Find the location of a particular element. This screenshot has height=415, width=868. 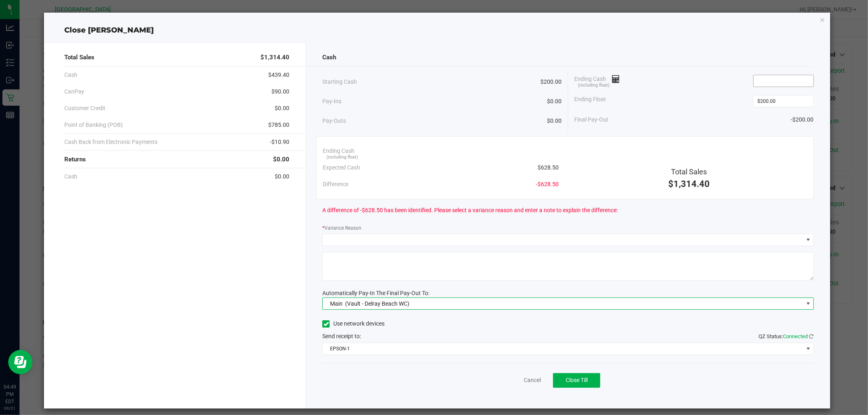

label: Use network devices is located at coordinates (353, 323).